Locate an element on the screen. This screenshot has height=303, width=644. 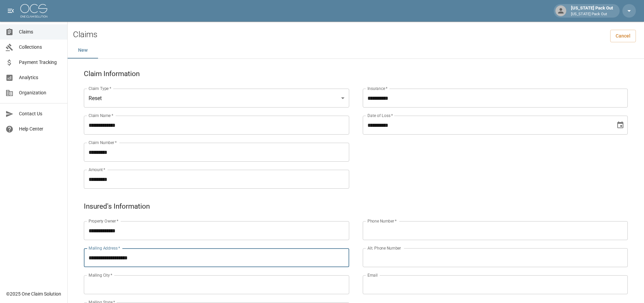
span: Help Center is located at coordinates (40, 128).